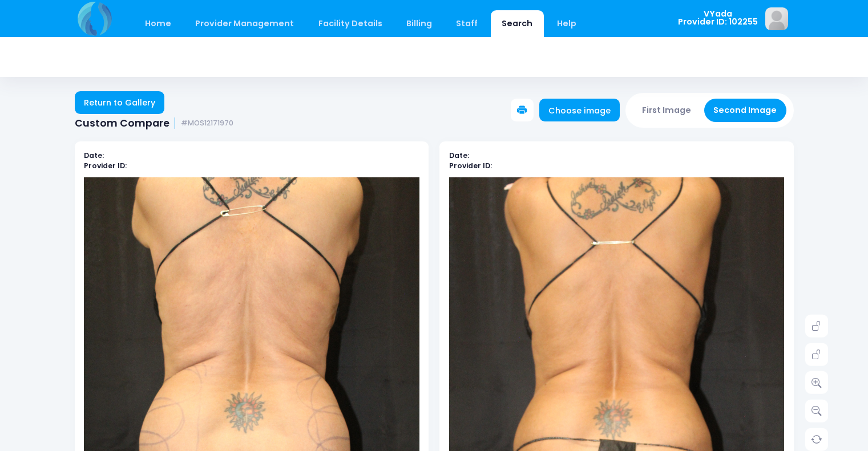 The width and height of the screenshot is (868, 451). What do you see at coordinates (350, 23) in the screenshot?
I see `a: Facility Details` at bounding box center [350, 23].